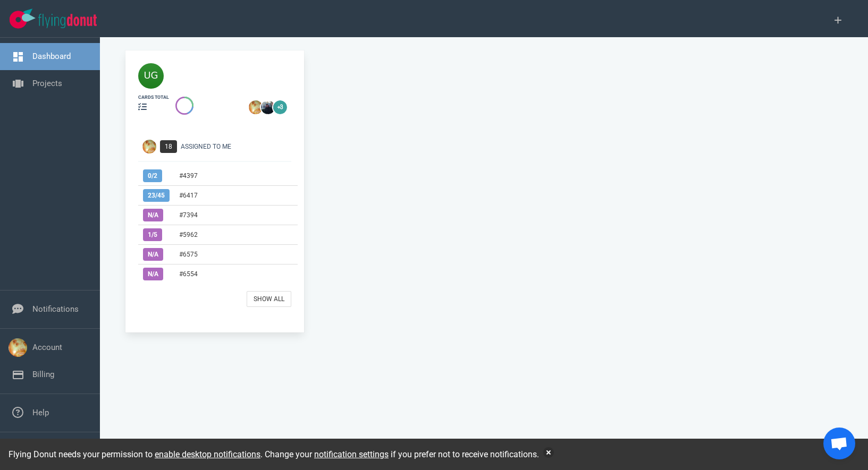 The height and width of the screenshot is (470, 868). I want to click on div: cards total, so click(154, 97).